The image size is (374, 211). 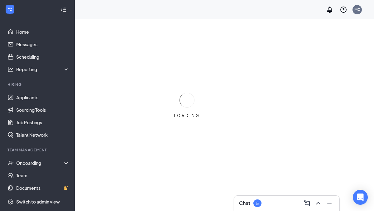 What do you see at coordinates (187, 115) in the screenshot?
I see `div: LOADING` at bounding box center [187, 115].